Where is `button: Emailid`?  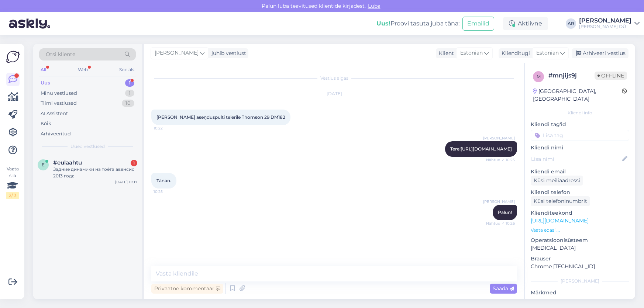
button: Emailid is located at coordinates (479, 23).